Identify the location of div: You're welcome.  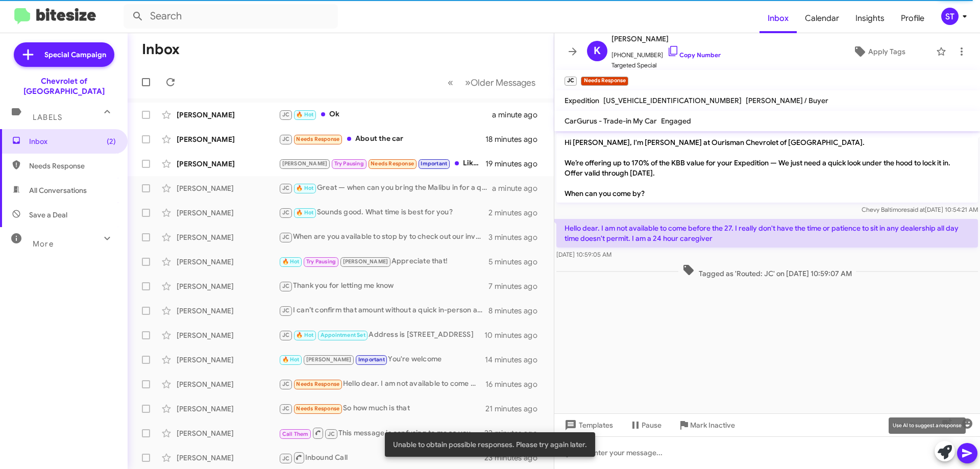
(382, 359).